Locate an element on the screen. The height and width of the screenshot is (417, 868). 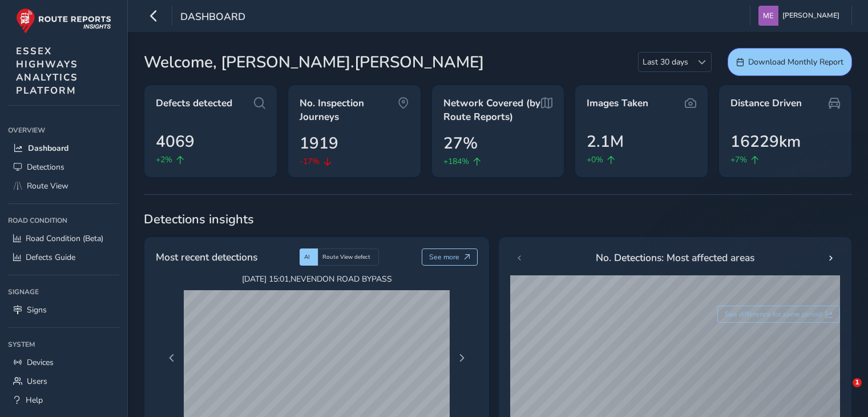
span: Network Covered (by Route Reports) is located at coordinates (492, 110).